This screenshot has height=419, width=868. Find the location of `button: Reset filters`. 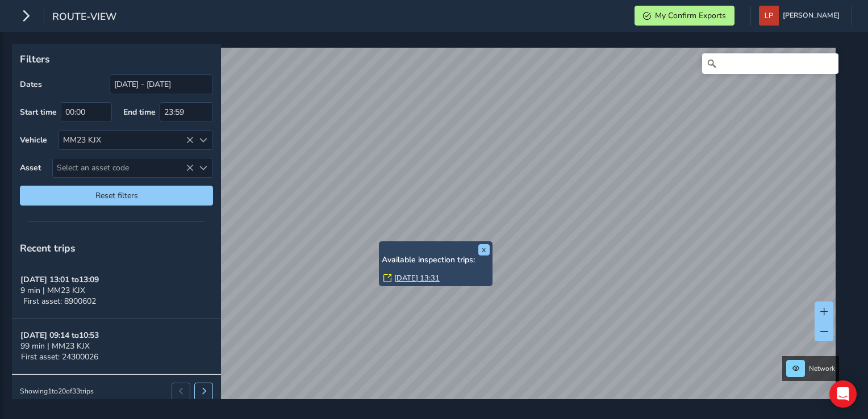

button: Reset filters is located at coordinates (117, 195).